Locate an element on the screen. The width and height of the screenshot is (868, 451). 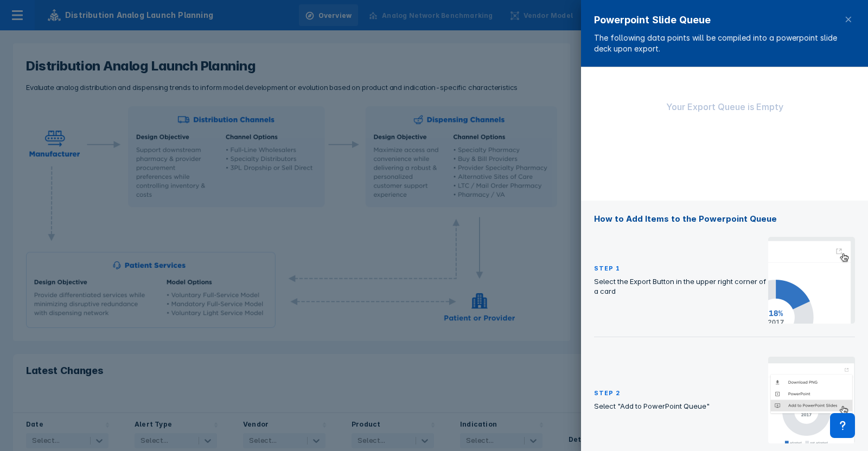
img: empty-queue-placeholder-step1_2x.png is located at coordinates (811, 280).